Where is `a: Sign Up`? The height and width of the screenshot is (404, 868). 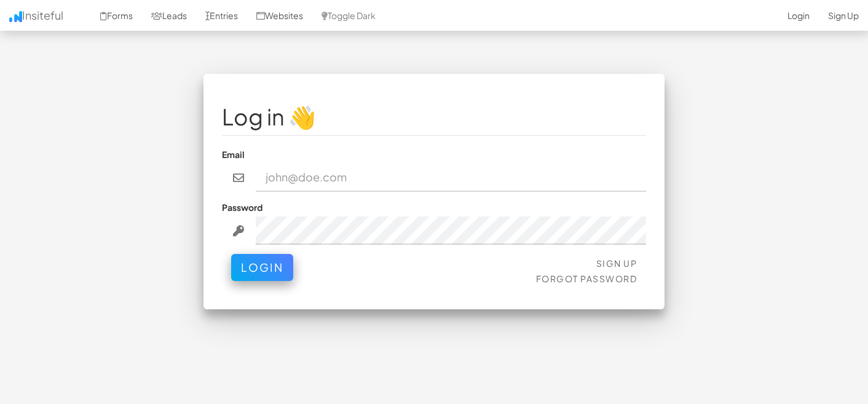
a: Sign Up is located at coordinates (617, 263).